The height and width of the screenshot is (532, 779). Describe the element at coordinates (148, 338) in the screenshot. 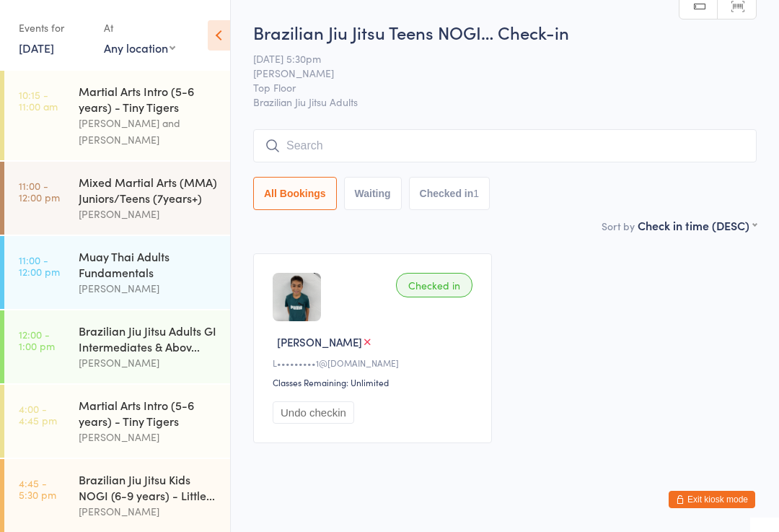

I see `div: Brazilian Jiu Jitsu Adults GI Intermediates & Abov...` at that location.